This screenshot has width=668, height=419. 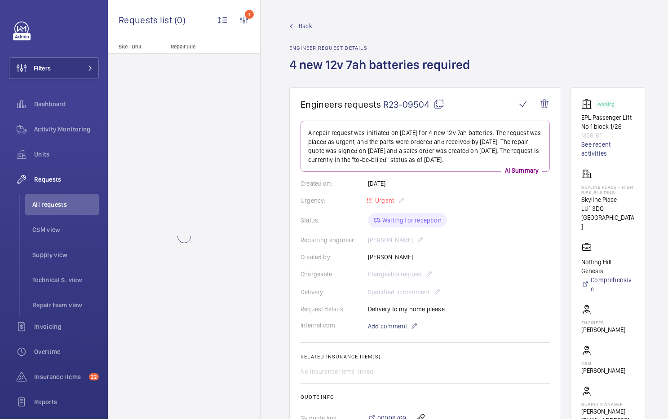 What do you see at coordinates (66, 129) in the screenshot?
I see `span: Activity Monitoring` at bounding box center [66, 129].